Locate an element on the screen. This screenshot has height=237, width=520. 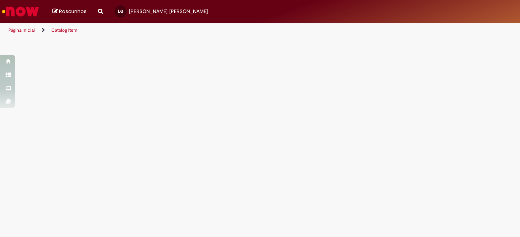
img: ServiceNow is located at coordinates (20, 11).